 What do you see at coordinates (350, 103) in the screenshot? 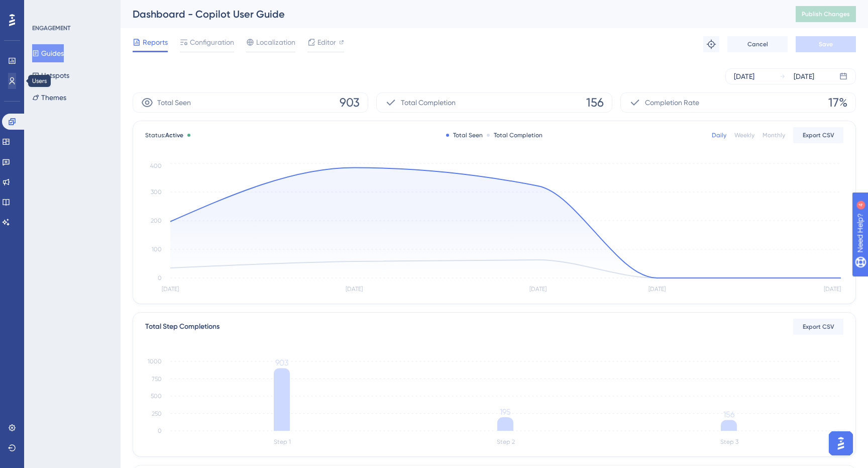
I see `span: 903` at bounding box center [350, 103].